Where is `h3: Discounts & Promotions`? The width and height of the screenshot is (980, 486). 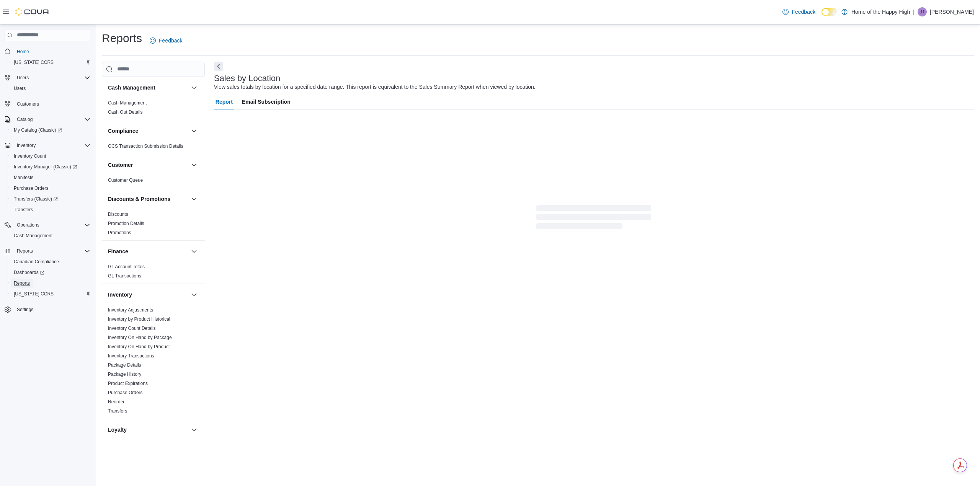 h3: Discounts & Promotions is located at coordinates (139, 199).